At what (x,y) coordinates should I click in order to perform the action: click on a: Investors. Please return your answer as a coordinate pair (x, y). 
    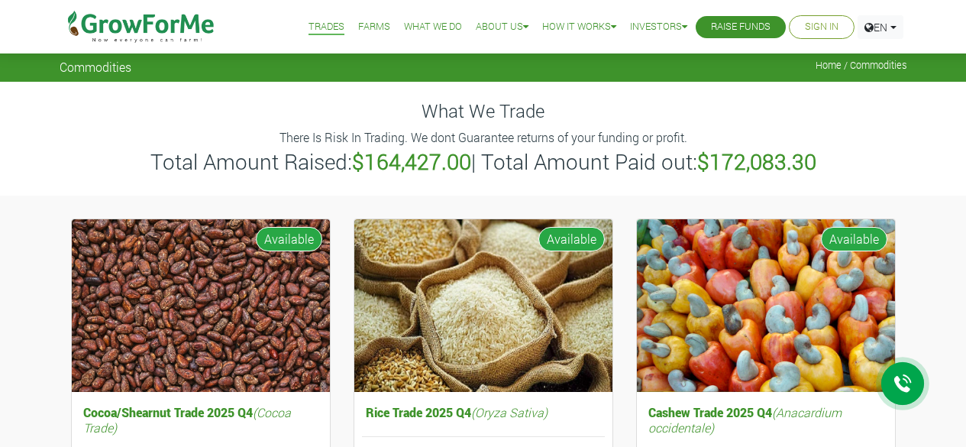
    Looking at the image, I should click on (658, 27).